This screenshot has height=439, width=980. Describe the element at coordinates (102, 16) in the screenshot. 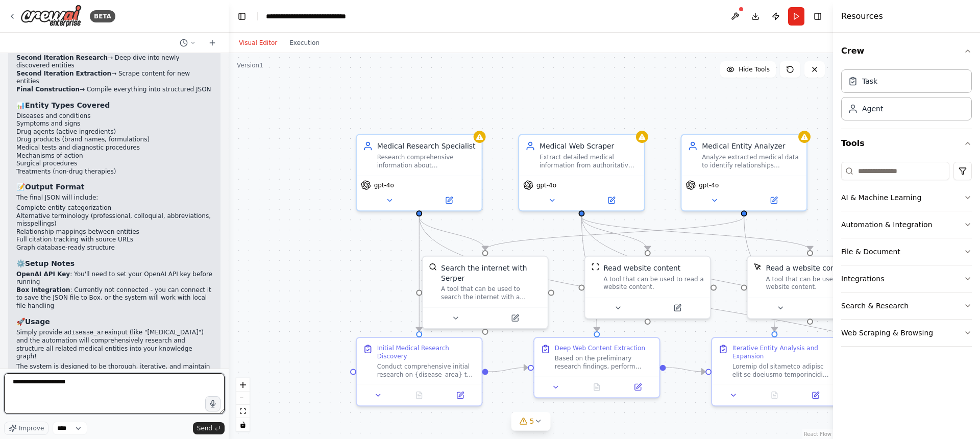

I see `div: BETA` at that location.